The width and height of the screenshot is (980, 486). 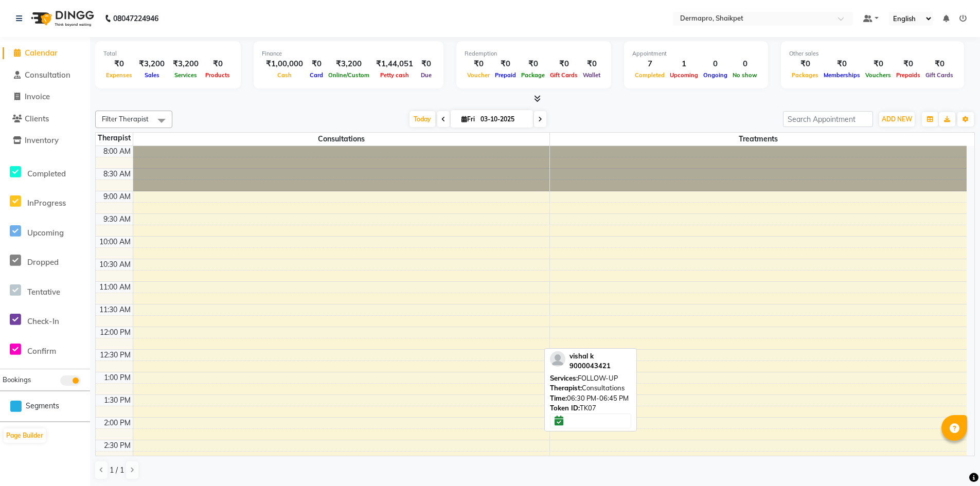 What do you see at coordinates (37, 119) in the screenshot?
I see `span: Clients` at bounding box center [37, 119].